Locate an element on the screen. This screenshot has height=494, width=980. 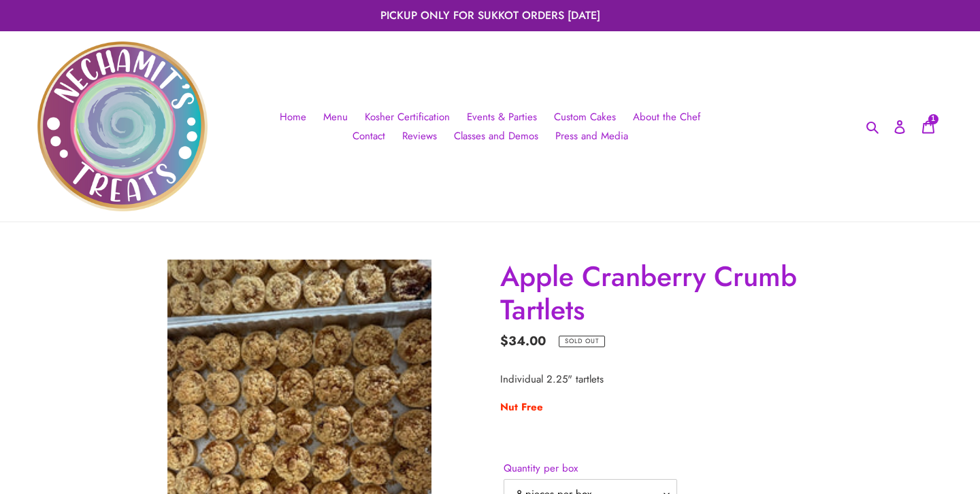
h1: Apple Cranberry Crumb Tartlets is located at coordinates (680, 292).